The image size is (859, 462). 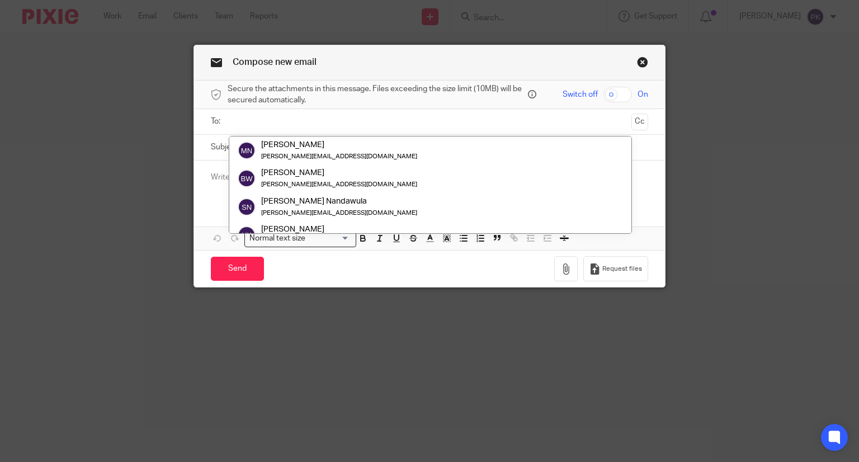 I want to click on input: Search for option, so click(x=329, y=238).